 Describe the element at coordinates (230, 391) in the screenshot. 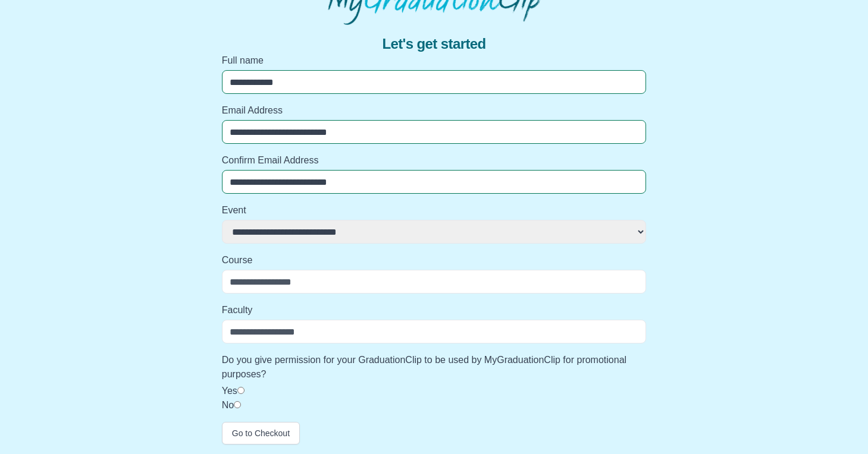

I see `label: Yes` at that location.